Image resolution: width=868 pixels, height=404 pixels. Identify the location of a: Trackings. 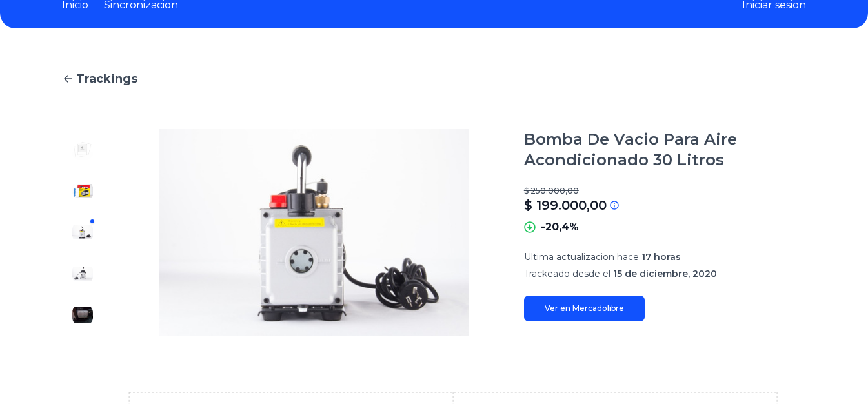
(434, 79).